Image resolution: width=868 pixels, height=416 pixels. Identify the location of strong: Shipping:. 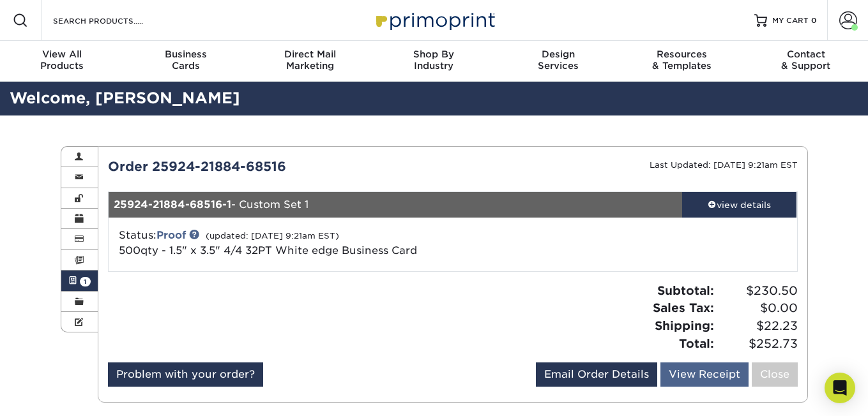
(684, 326).